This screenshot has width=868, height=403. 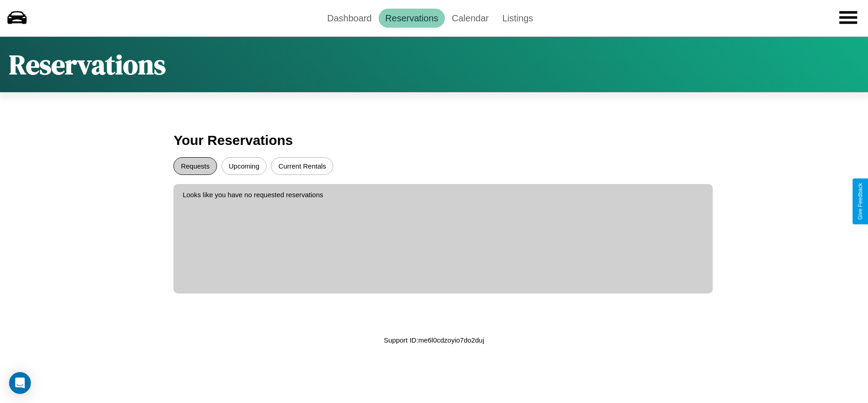 I want to click on button: Upcoming, so click(x=244, y=166).